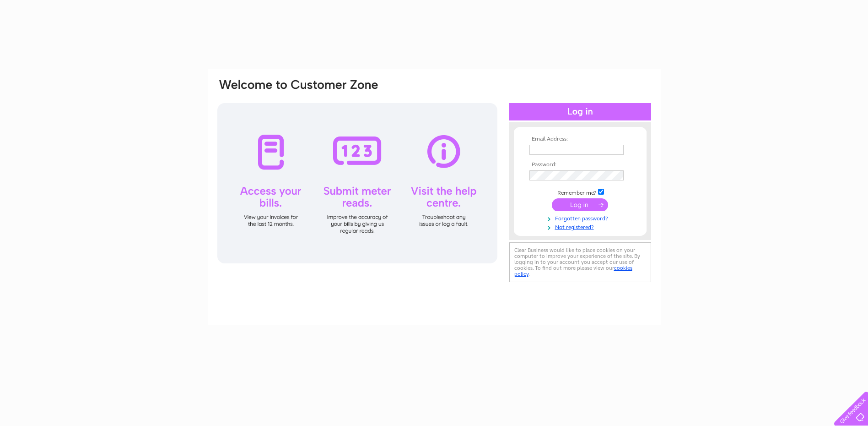 The image size is (868, 426). I want to click on div: Clear Business would like to place cookies on your computer to improve your experience of the sit..., so click(580, 262).